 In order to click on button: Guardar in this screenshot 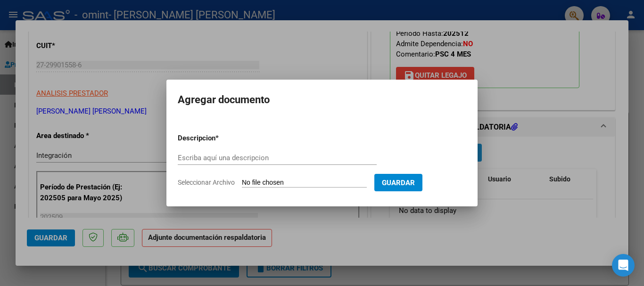, I will do `click(398, 183)`.